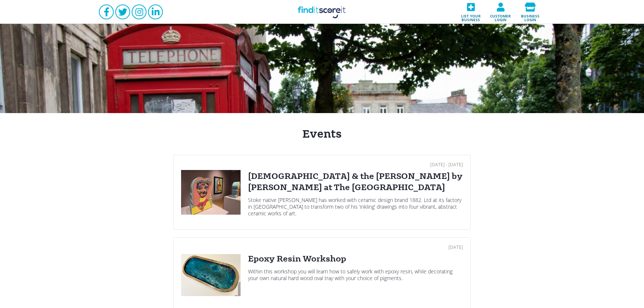  I want to click on a: List your business, so click(471, 12).